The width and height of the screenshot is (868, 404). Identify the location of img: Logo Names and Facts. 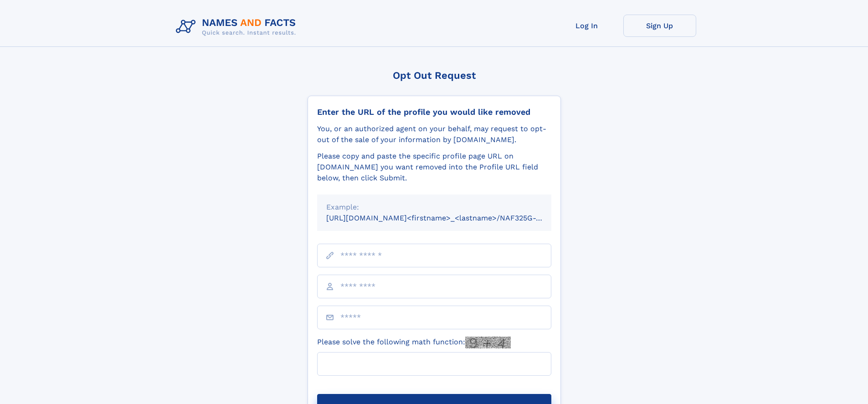
(238, 27).